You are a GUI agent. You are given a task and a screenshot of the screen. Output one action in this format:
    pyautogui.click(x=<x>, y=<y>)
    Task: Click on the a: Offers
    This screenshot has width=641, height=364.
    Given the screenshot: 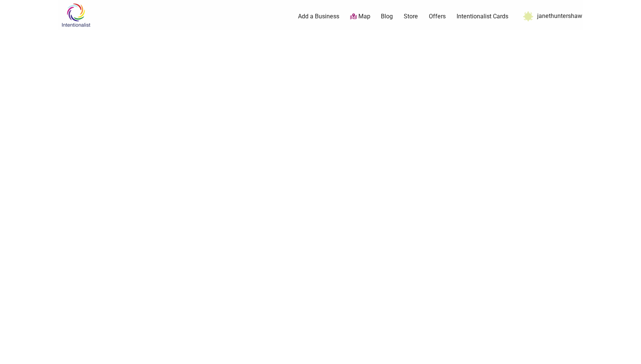 What is the action you would take?
    pyautogui.click(x=437, y=16)
    